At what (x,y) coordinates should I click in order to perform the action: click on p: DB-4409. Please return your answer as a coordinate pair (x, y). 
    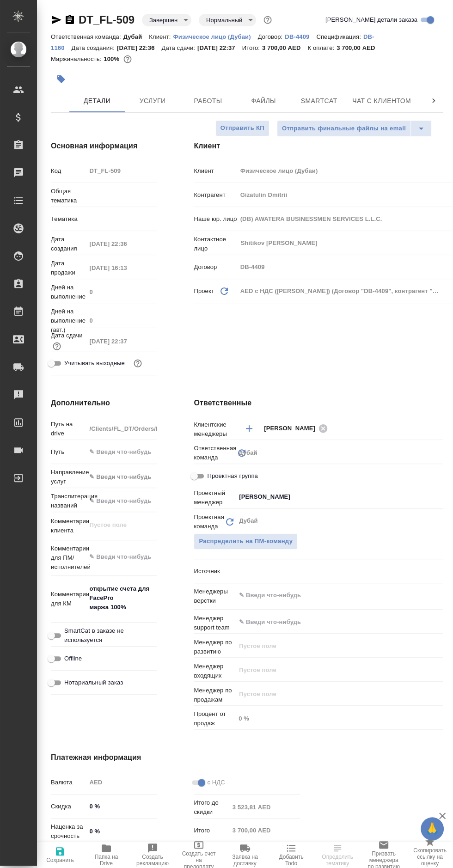
    Looking at the image, I should click on (300, 36).